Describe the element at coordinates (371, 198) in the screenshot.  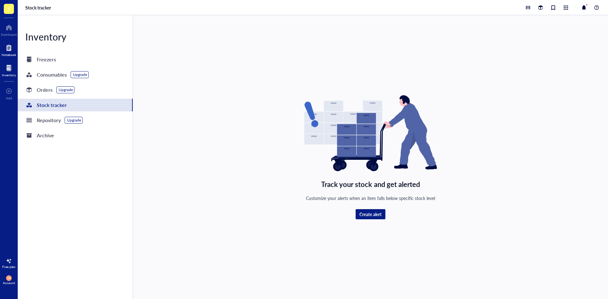
I see `div: Customize your alerts when an item falls below specific stock level` at that location.